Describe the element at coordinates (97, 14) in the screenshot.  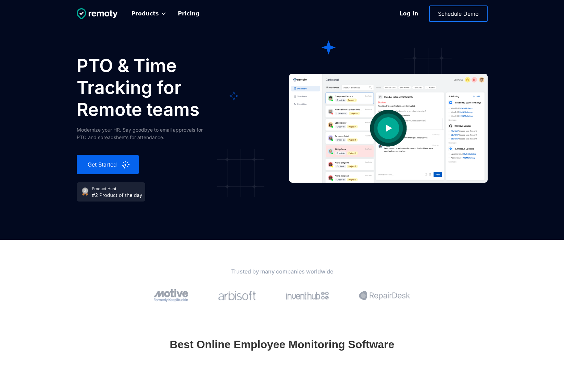
I see `img: Untitled UI logotext` at that location.